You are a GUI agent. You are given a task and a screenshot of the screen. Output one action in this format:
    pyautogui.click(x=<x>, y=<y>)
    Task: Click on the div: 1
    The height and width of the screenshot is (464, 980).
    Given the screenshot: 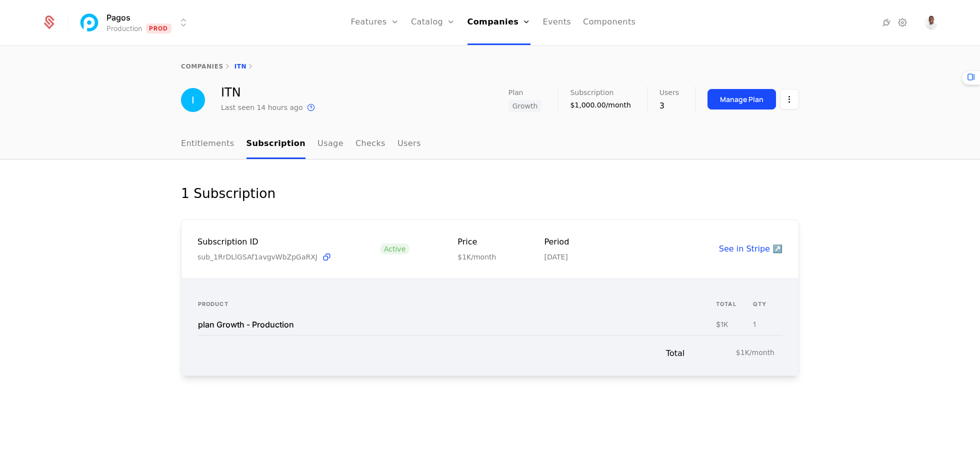 What is the action you would take?
    pyautogui.click(x=755, y=324)
    